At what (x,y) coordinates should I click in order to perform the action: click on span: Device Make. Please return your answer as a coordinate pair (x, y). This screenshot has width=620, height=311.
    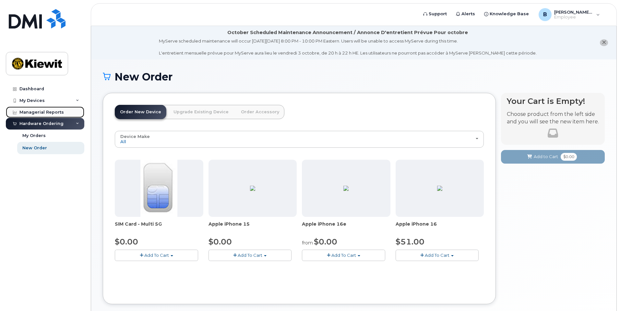
    Looking at the image, I should click on (135, 136).